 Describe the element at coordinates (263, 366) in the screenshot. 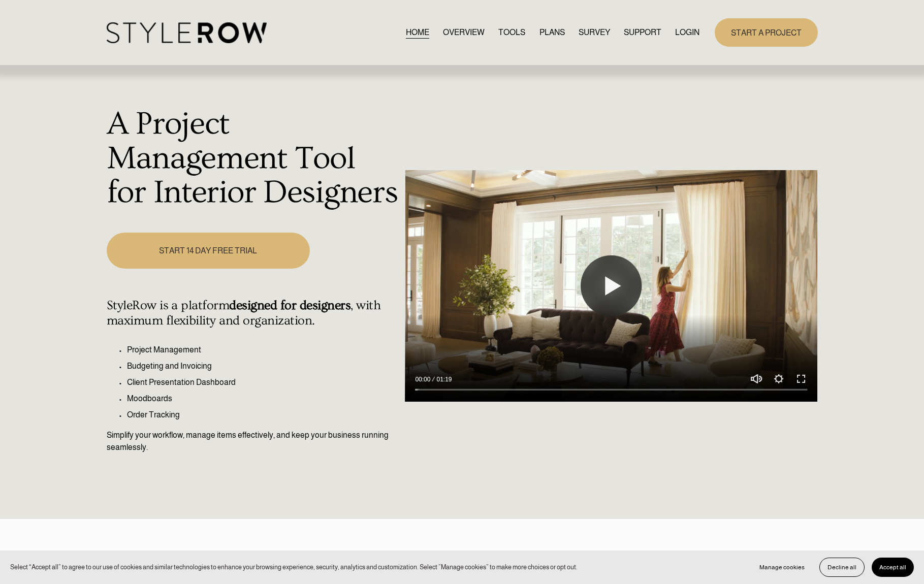

I see `p: Budgeting and Invoicing` at that location.